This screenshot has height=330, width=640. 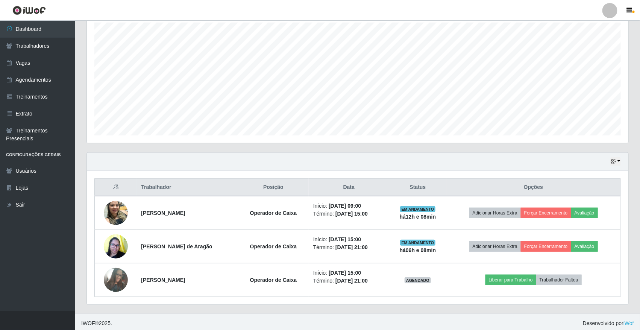 What do you see at coordinates (116, 246) in the screenshot?
I see `img: 1632390182177.jpeg` at bounding box center [116, 246].